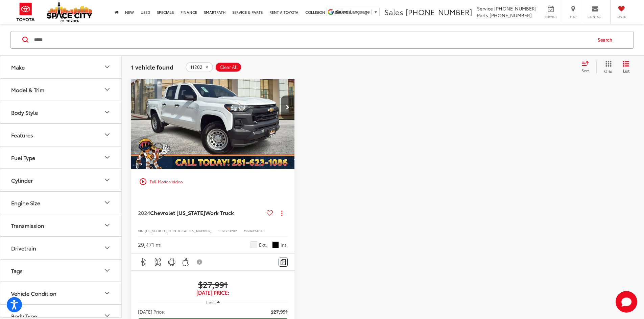  What do you see at coordinates (199, 67) in the screenshot?
I see `button: remove 11202` at bounding box center [199, 67].